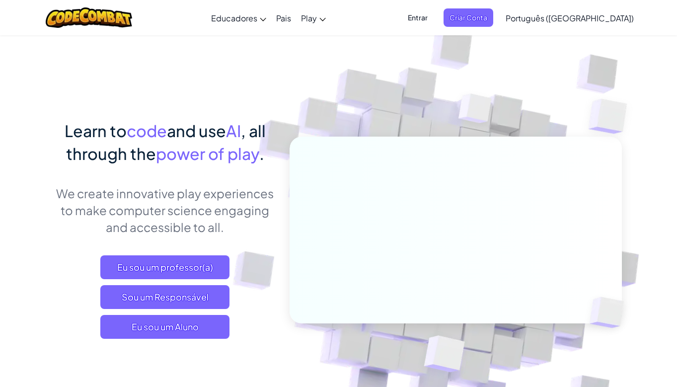 The height and width of the screenshot is (387, 677). Describe the element at coordinates (468, 17) in the screenshot. I see `button: Criar Conta` at that location.